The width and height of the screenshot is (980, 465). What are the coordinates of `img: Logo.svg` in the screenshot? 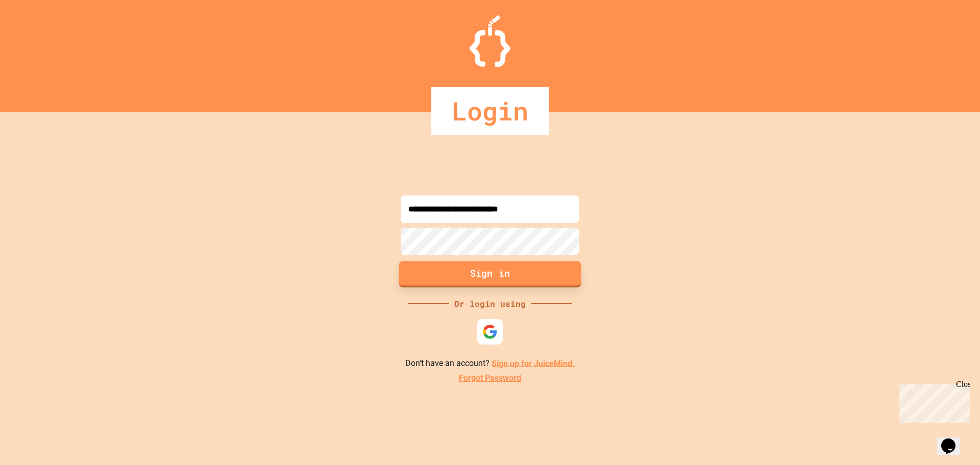 It's located at (490, 41).